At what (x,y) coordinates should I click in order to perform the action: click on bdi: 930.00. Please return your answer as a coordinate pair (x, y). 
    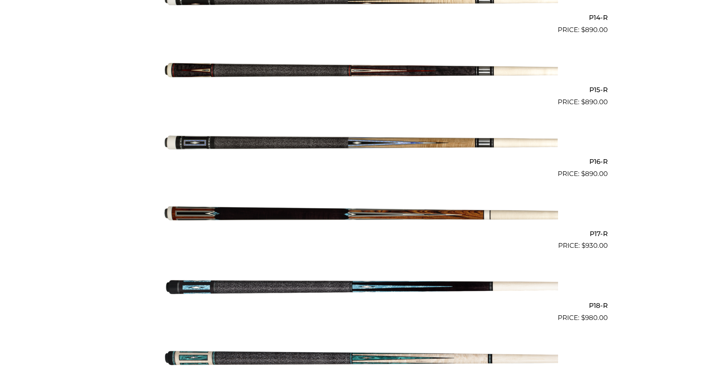
    Looking at the image, I should click on (594, 245).